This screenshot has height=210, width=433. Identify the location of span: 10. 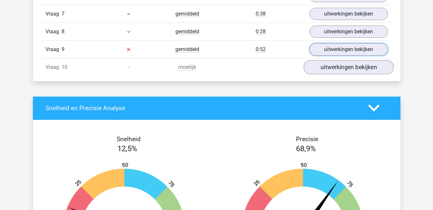
(64, 67).